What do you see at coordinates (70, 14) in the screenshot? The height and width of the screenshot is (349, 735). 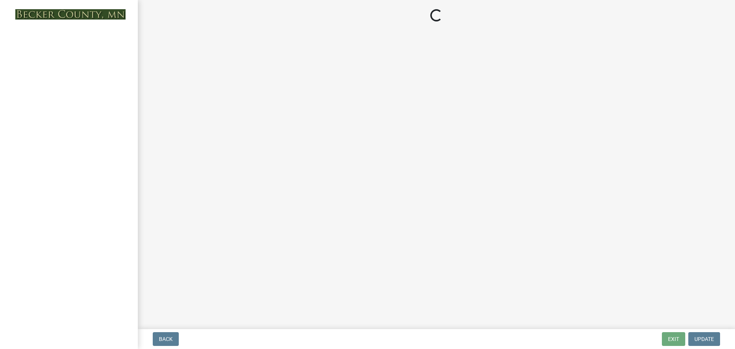 I see `img: Becker County, Minnesota` at bounding box center [70, 14].